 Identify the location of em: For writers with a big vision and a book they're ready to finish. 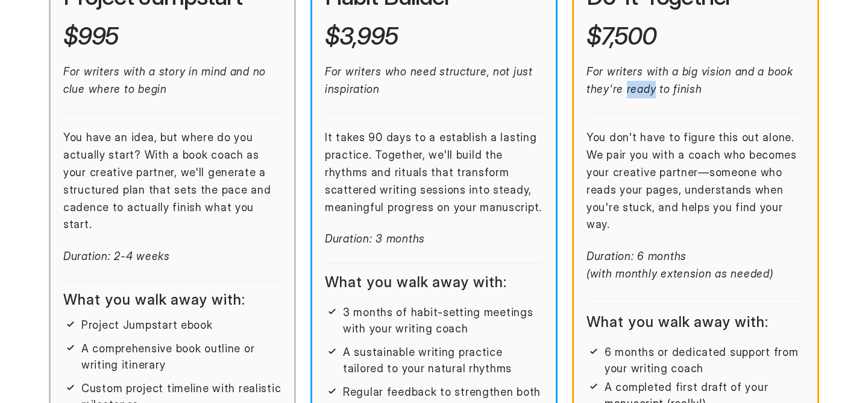
(691, 80).